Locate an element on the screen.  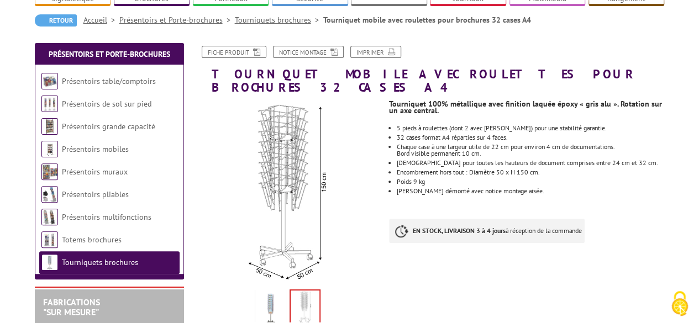
a: Présentoirs de sol sur pied is located at coordinates (107, 104).